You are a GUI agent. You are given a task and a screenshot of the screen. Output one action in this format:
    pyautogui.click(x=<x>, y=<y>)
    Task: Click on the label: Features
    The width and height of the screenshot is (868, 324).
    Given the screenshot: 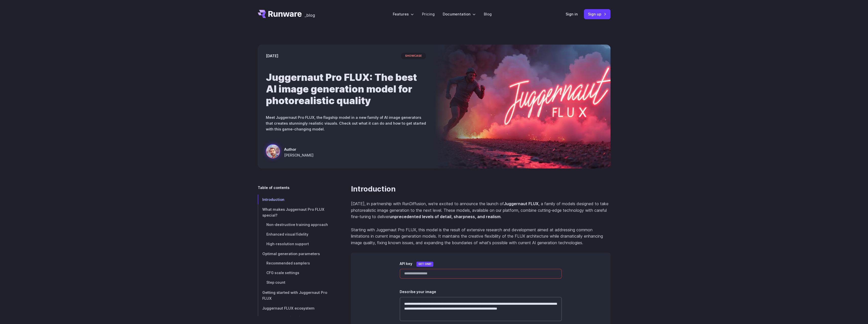 What is the action you would take?
    pyautogui.click(x=403, y=14)
    